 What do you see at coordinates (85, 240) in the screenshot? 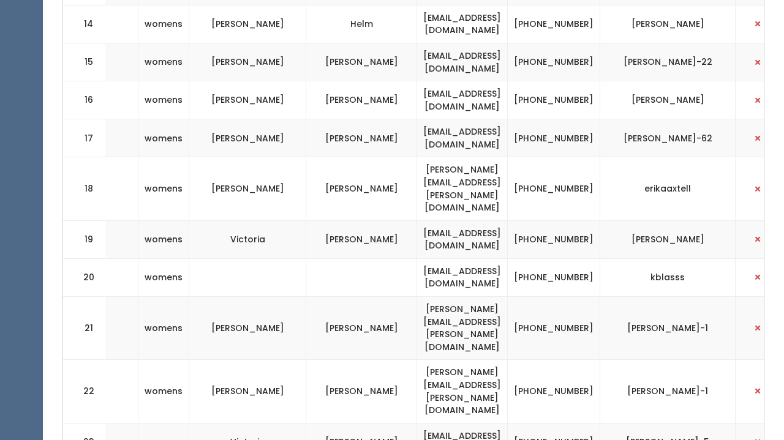
I see `td: 19` at bounding box center [85, 240].